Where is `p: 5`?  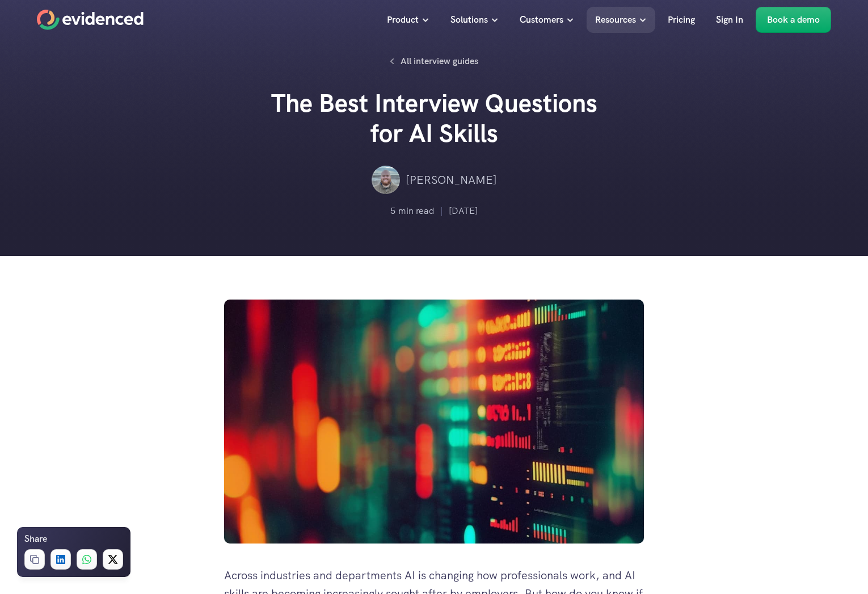
p: 5 is located at coordinates (392, 211).